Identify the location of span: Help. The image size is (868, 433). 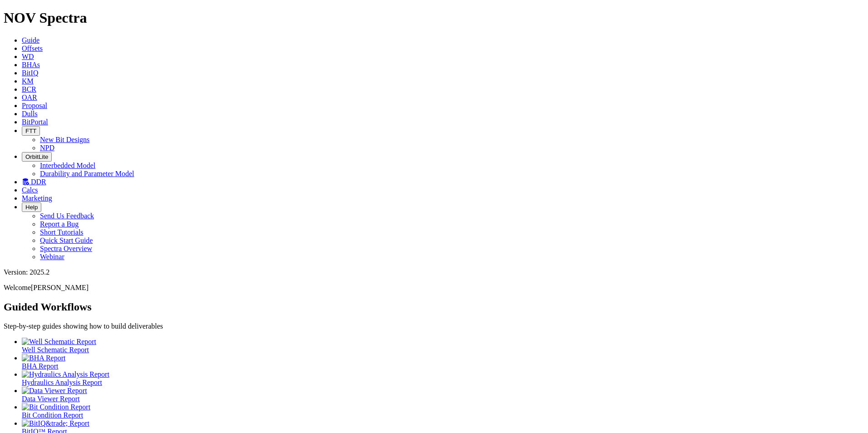
(31, 207).